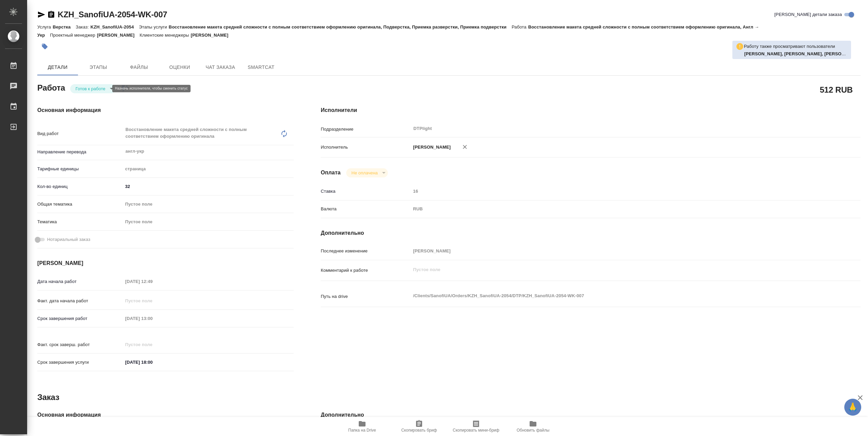 The width and height of the screenshot is (868, 436). I want to click on p: Последнее изменение, so click(366, 251).